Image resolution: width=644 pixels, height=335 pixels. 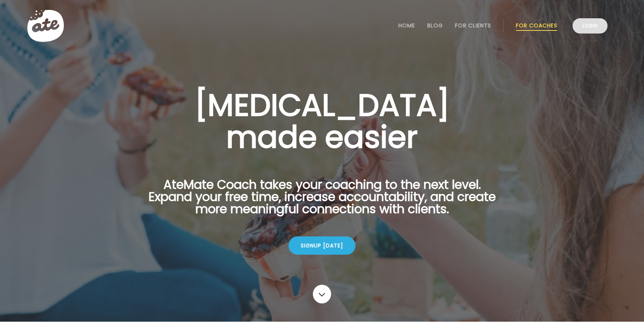 I want to click on a: Login, so click(x=590, y=26).